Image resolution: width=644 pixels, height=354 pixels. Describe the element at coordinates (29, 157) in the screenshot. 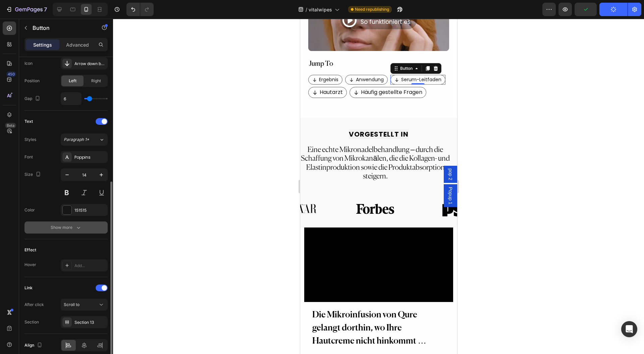

I see `div: Font` at that location.